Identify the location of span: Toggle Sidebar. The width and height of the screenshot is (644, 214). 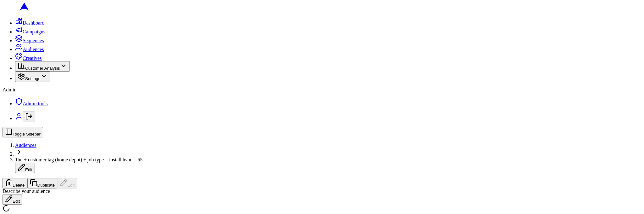
(26, 134).